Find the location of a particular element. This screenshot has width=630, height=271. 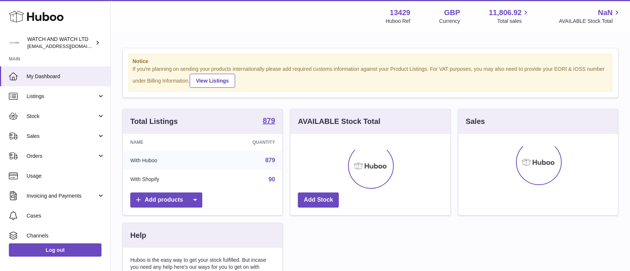

div: WATCH AND WATCH LTD is located at coordinates (61, 43).